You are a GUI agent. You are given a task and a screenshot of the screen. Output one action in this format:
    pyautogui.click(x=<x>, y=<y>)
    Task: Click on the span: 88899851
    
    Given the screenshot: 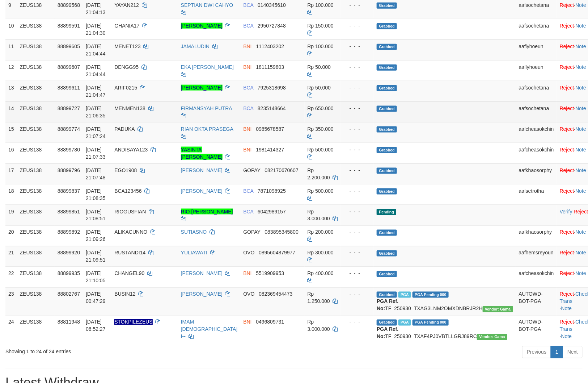 What is the action you would take?
    pyautogui.click(x=69, y=211)
    